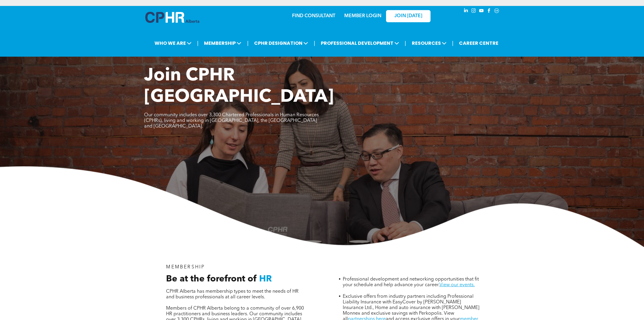 The height and width of the screenshot is (320, 644). Describe the element at coordinates (360, 43) in the screenshot. I see `span: PROFESSIONAL DEVELOPMENT` at that location.